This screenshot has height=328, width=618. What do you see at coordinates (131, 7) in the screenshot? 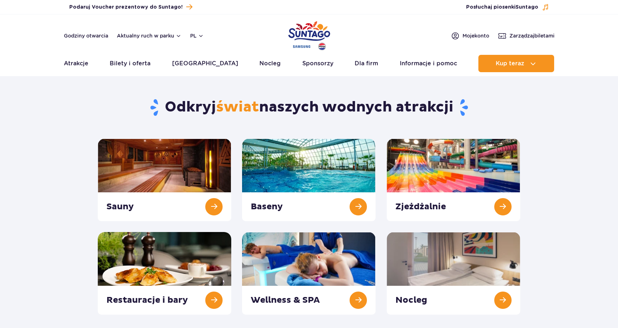
I see `a: Podaruj Voucher prezentowy do Suntago!` at bounding box center [131, 7].